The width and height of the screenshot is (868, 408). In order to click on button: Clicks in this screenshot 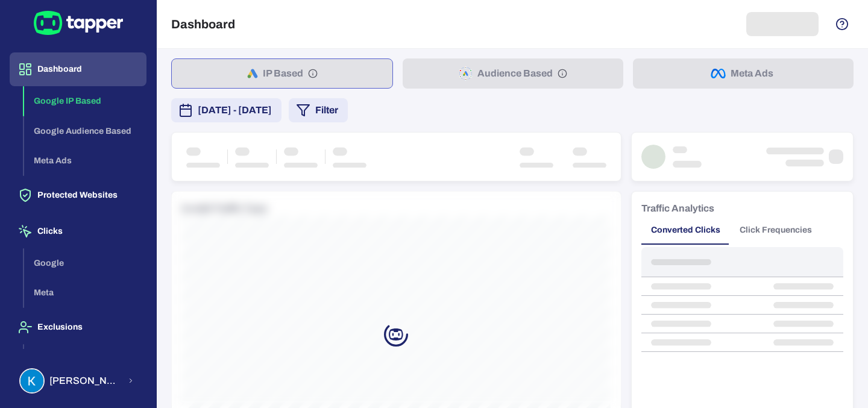, I will do `click(78, 232)`.